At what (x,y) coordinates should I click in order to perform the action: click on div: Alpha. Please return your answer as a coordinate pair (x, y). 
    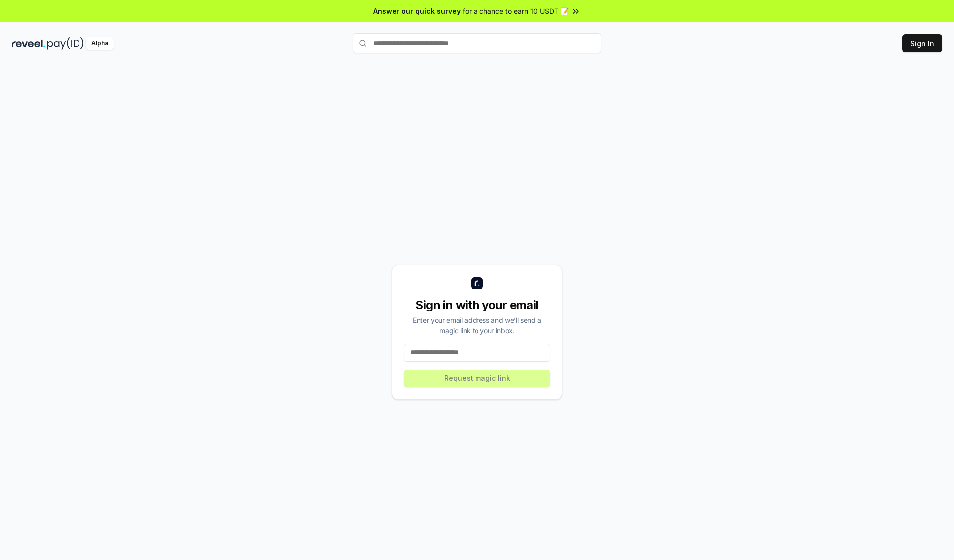
    Looking at the image, I should click on (100, 43).